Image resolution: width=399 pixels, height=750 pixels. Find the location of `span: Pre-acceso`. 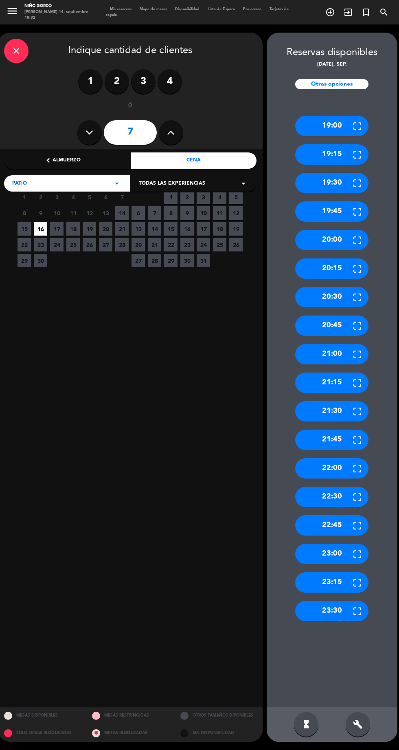

span: Pre-acceso is located at coordinates (252, 9).